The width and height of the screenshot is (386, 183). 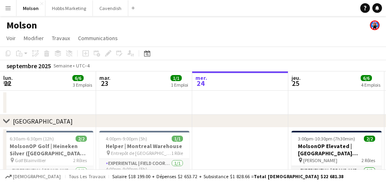 I want to click on span: 6:30am-6:30pm (12h), so click(x=32, y=139).